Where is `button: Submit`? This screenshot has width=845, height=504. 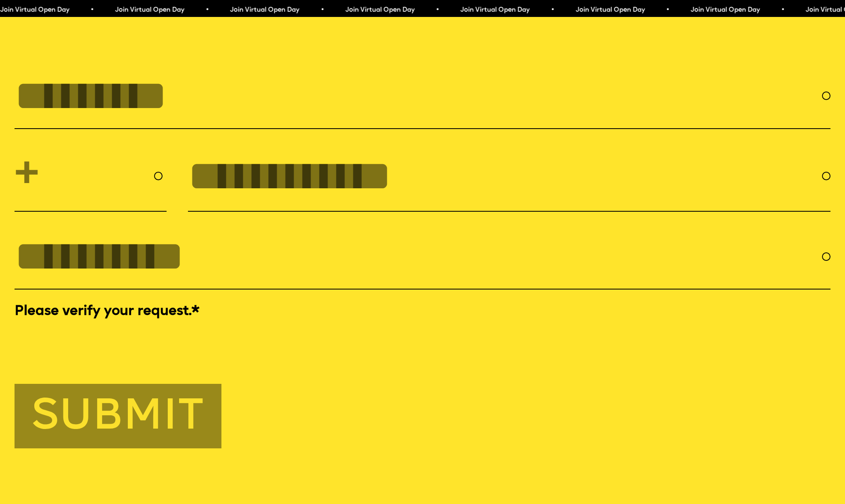
button: Submit is located at coordinates (118, 416).